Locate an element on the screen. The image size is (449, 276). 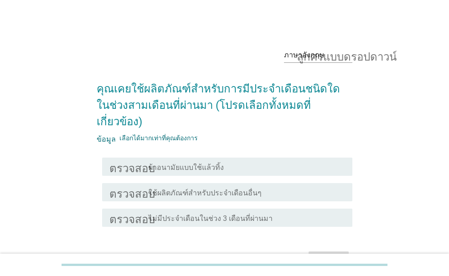
font: ไม่มีประจำเดือนในช่วง 3 เดือนที่ผ่านมา is located at coordinates (211, 218).